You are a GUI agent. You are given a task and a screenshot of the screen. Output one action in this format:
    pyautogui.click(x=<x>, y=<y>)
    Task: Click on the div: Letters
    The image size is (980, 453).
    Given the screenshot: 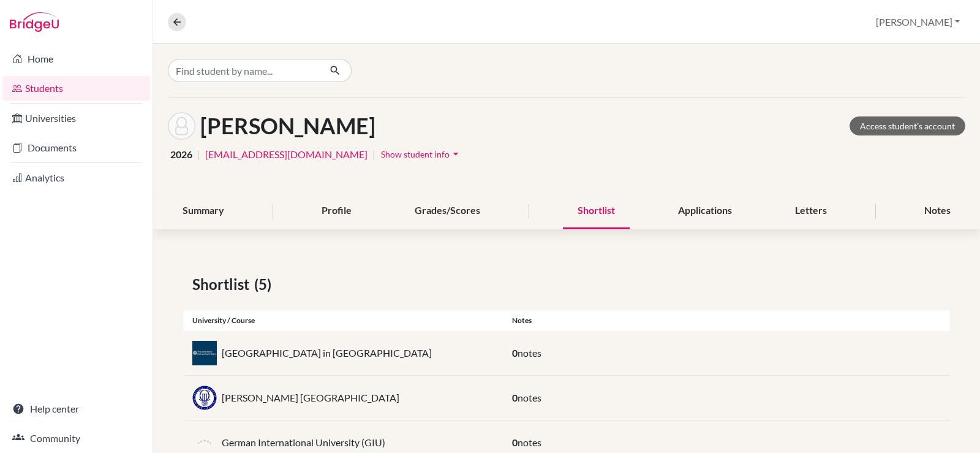 What is the action you would take?
    pyautogui.click(x=811, y=211)
    